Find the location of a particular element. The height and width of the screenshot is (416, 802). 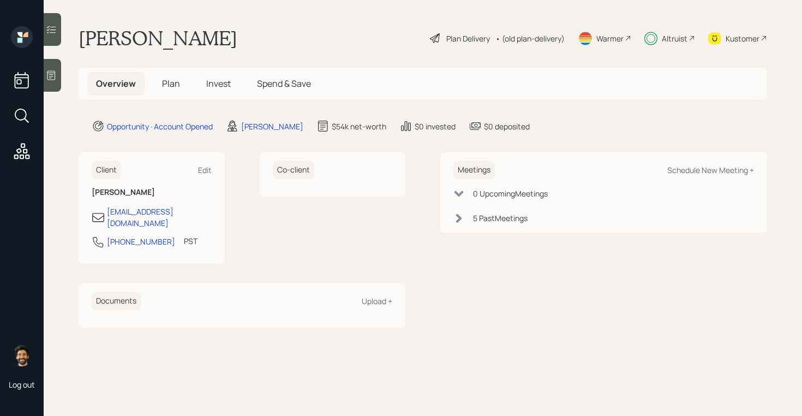

span: Overview is located at coordinates (116, 83).